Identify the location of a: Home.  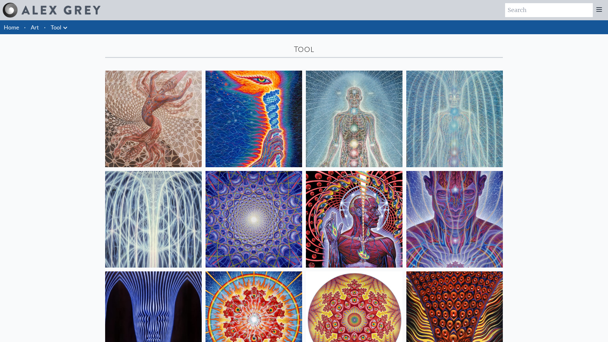
(11, 27).